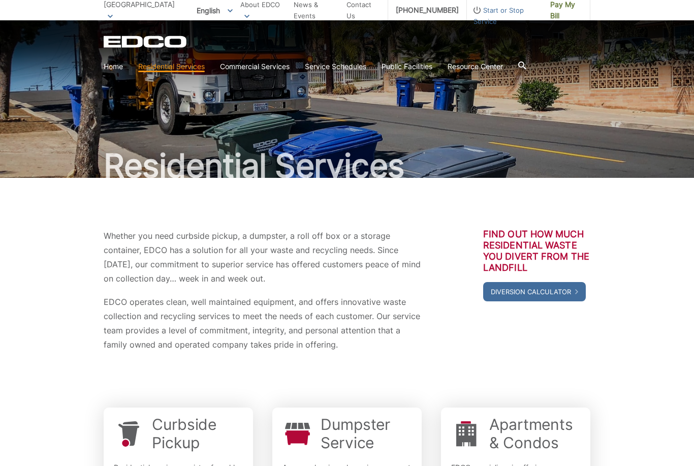 Image resolution: width=694 pixels, height=466 pixels. I want to click on a: Public Facilities, so click(407, 67).